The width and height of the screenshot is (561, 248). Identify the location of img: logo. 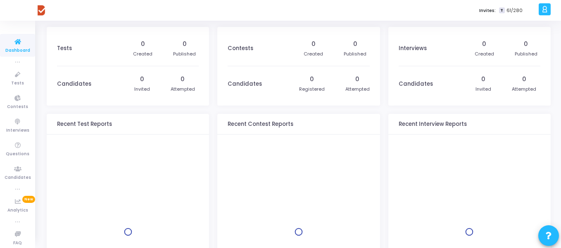
(41, 10).